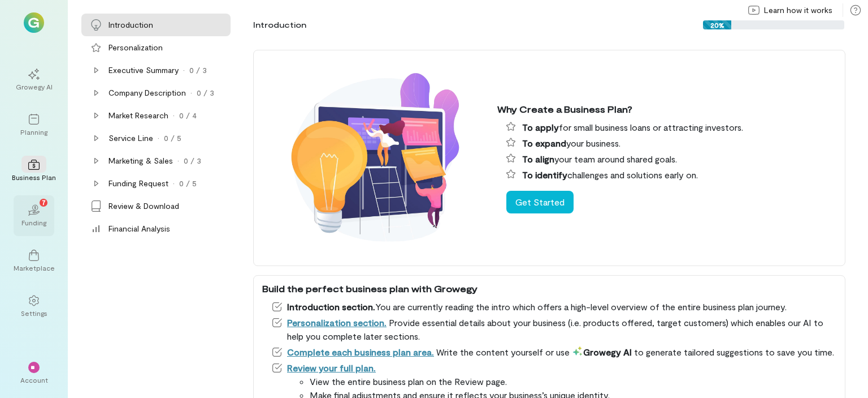  What do you see at coordinates (34, 170) in the screenshot?
I see `a: Business Plan` at bounding box center [34, 170].